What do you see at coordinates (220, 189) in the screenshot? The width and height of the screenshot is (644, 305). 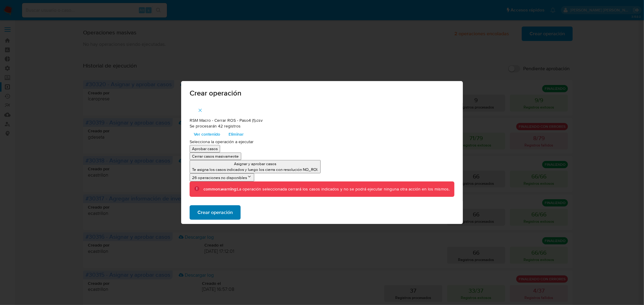 I see `b: common.warning:` at bounding box center [220, 189].